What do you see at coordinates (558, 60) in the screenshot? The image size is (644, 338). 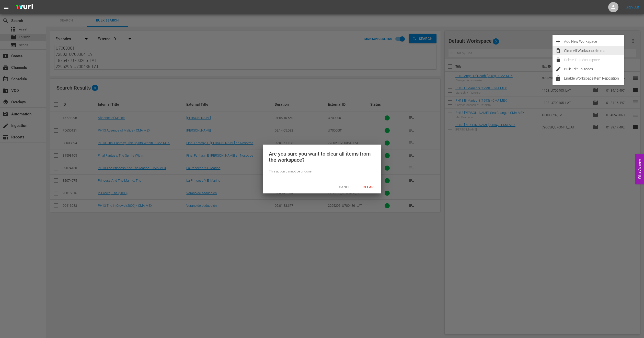 I see `span: delete` at bounding box center [558, 60].